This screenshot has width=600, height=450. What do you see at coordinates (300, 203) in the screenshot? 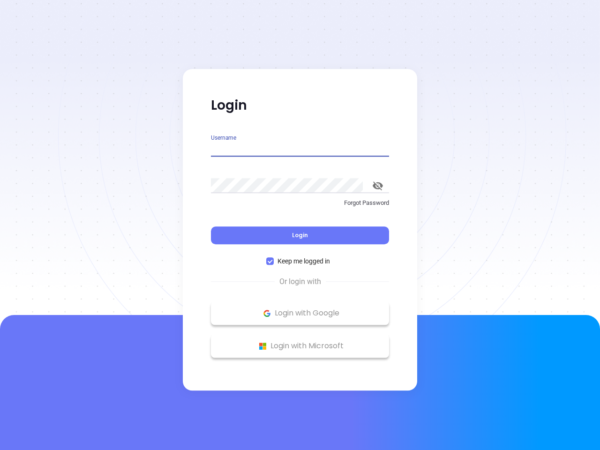
I see `p: Forgot Password` at bounding box center [300, 203].